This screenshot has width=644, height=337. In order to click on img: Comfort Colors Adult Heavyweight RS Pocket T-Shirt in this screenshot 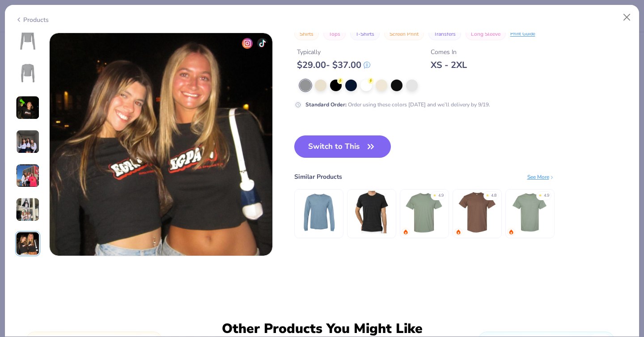, I will do `click(530, 212)`.